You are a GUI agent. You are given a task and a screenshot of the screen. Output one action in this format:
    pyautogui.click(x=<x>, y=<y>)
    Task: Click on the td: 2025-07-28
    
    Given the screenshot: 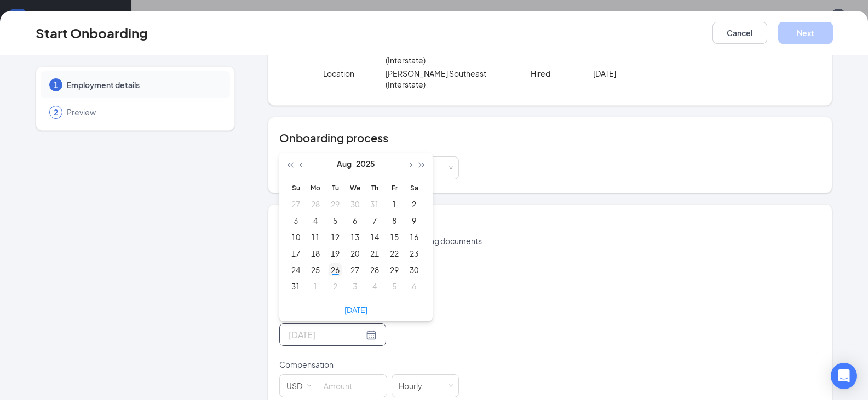 What is the action you would take?
    pyautogui.click(x=315, y=204)
    